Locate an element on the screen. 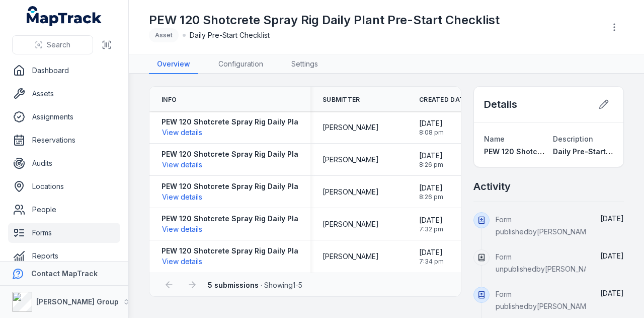 This screenshot has height=318, width=644. a: Audits is located at coordinates (64, 163).